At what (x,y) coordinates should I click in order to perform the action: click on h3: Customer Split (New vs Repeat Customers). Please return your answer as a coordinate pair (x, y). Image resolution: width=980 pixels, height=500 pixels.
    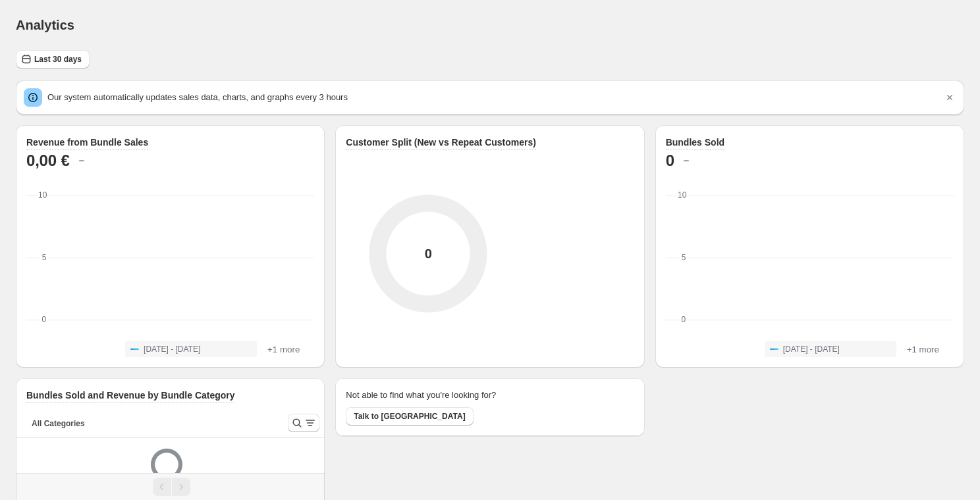
    Looking at the image, I should click on (441, 142).